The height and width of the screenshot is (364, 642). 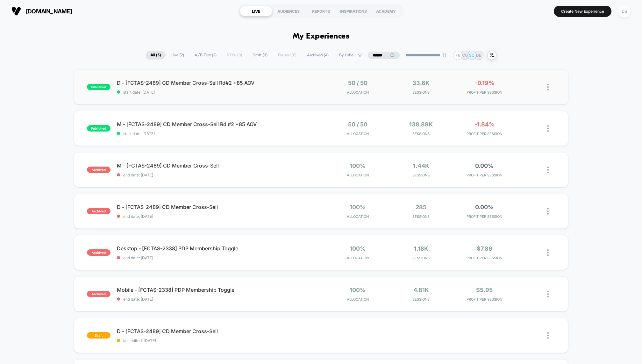 I want to click on span: -0.19%, so click(x=484, y=83).